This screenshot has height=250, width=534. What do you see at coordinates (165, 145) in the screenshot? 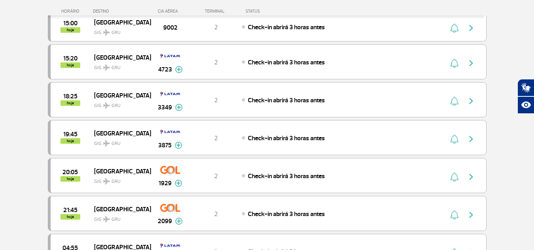
I see `span: 3875` at bounding box center [165, 145].